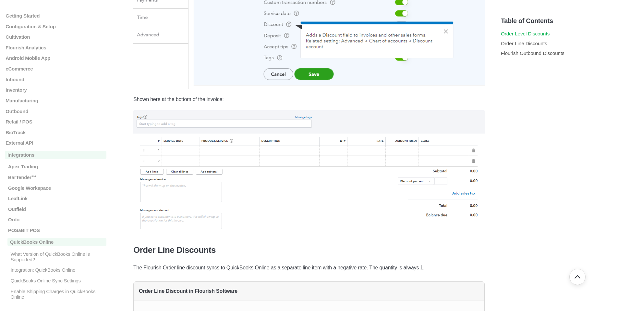 This screenshot has width=618, height=311. Describe the element at coordinates (56, 90) in the screenshot. I see `p: Inventory` at that location.